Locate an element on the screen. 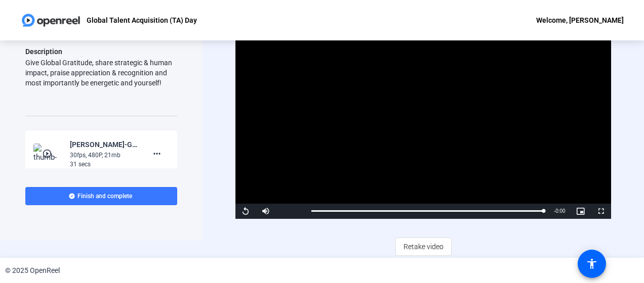  div: Progress Bar is located at coordinates (428, 211).